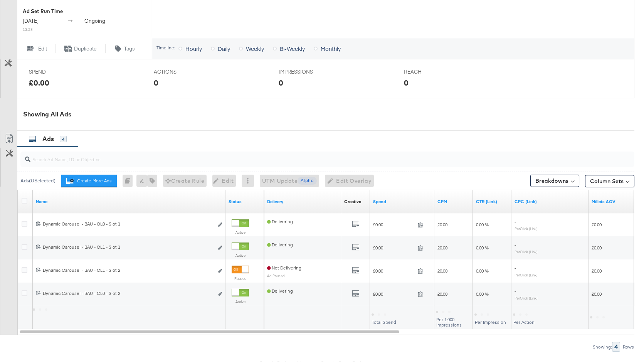 This screenshot has height=362, width=644. What do you see at coordinates (245, 202) in the screenshot?
I see `a: Shows the current state of your Ad.` at bounding box center [245, 202].